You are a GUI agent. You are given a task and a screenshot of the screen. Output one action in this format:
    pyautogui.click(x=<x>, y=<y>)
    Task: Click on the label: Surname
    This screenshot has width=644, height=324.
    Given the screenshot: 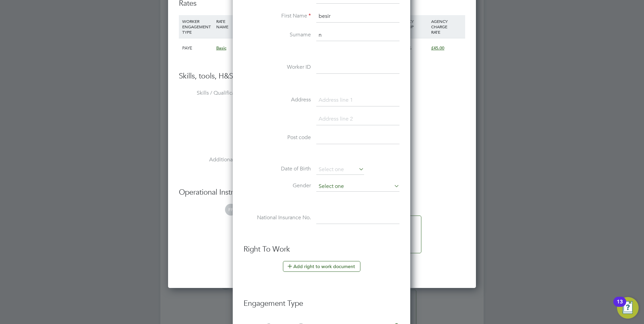 What is the action you would take?
    pyautogui.click(x=277, y=35)
    